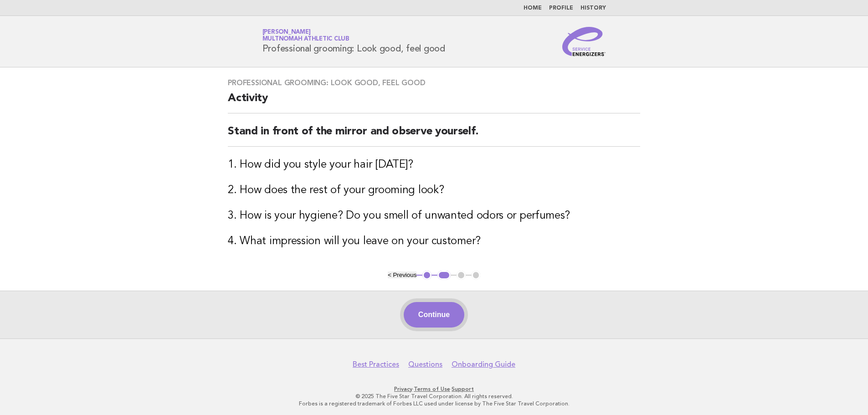  I want to click on a: Onboarding Guide, so click(484, 364).